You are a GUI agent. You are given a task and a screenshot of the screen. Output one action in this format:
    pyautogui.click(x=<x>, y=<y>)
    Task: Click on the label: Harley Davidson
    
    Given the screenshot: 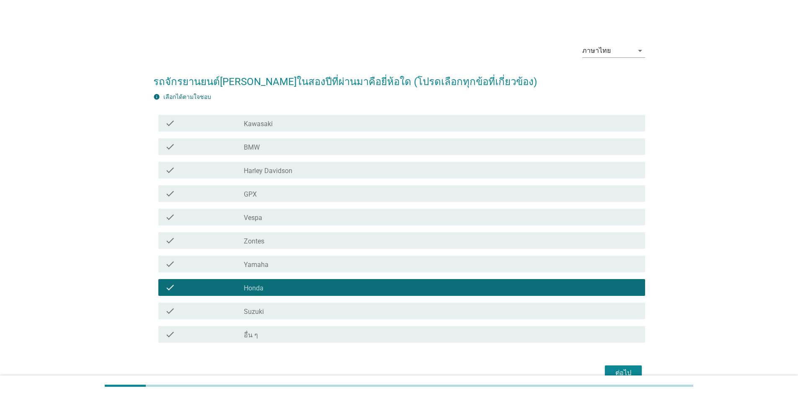 What is the action you would take?
    pyautogui.click(x=268, y=171)
    